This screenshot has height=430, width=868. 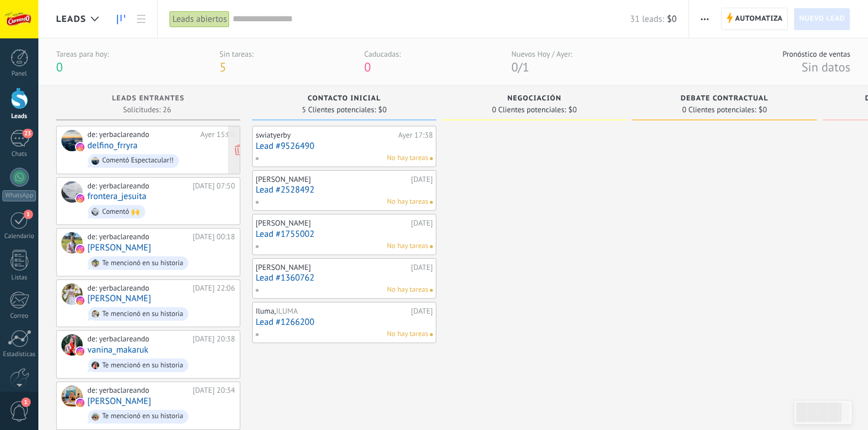 I want to click on div: Correo, so click(x=19, y=316).